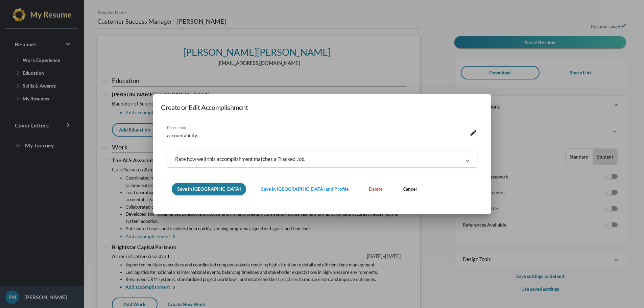  Describe the element at coordinates (409, 189) in the screenshot. I see `span: Cancel` at that location.